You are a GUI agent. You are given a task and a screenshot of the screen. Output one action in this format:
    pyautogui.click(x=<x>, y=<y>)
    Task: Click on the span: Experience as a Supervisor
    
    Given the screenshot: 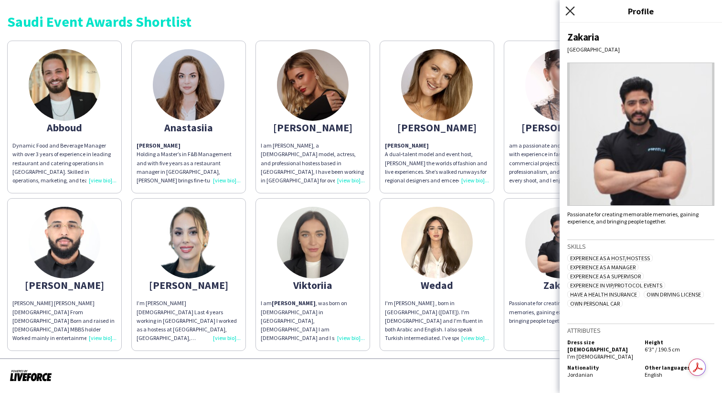 What is the action you would take?
    pyautogui.click(x=605, y=276)
    